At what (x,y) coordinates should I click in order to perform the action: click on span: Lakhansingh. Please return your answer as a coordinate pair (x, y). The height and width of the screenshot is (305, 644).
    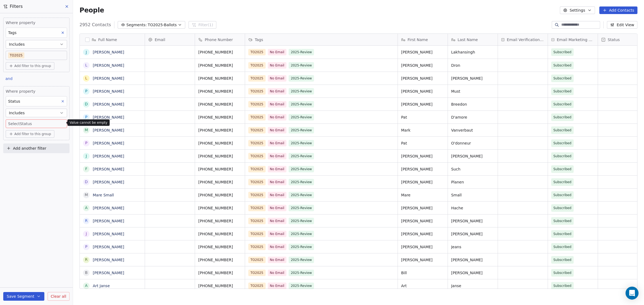
    Looking at the image, I should click on (473, 52).